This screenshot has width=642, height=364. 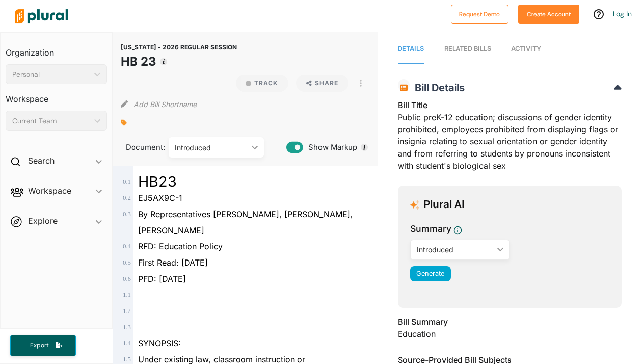 What do you see at coordinates (127, 295) in the screenshot?
I see `span: 1 . 1` at bounding box center [127, 295].